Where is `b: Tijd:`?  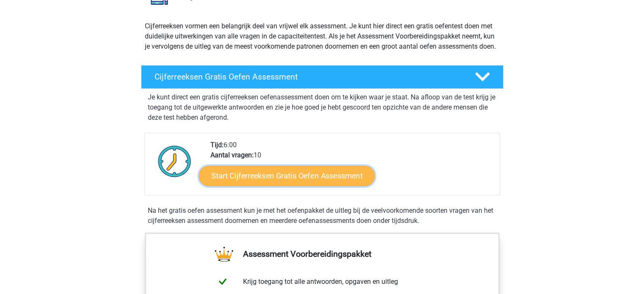 b: Tijd: is located at coordinates (217, 145).